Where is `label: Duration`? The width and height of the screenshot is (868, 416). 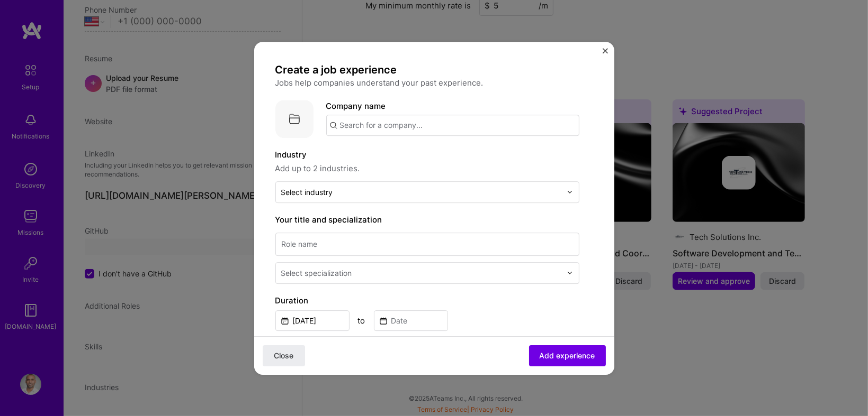
label: Duration is located at coordinates (427, 301).